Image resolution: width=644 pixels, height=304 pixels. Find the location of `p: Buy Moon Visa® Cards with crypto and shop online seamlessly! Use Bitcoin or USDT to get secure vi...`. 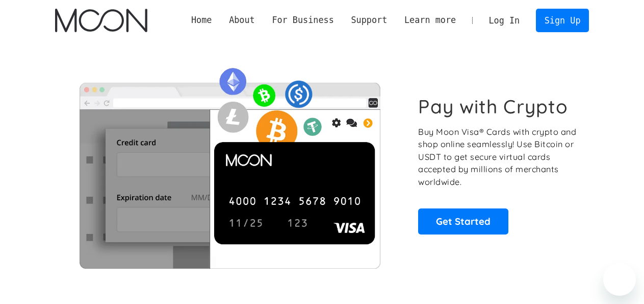

p: Buy Moon Visa® Cards with crypto and shop online seamlessly! Use Bitcoin or USDT to get secure vi... is located at coordinates (498, 157).